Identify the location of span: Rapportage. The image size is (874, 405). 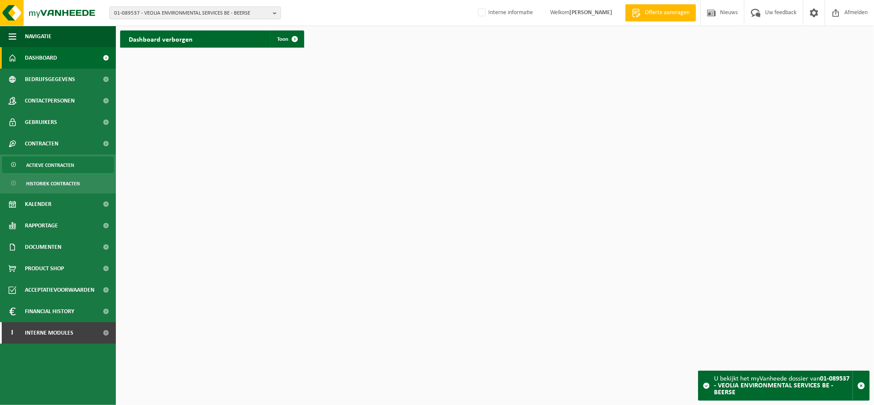
(41, 226).